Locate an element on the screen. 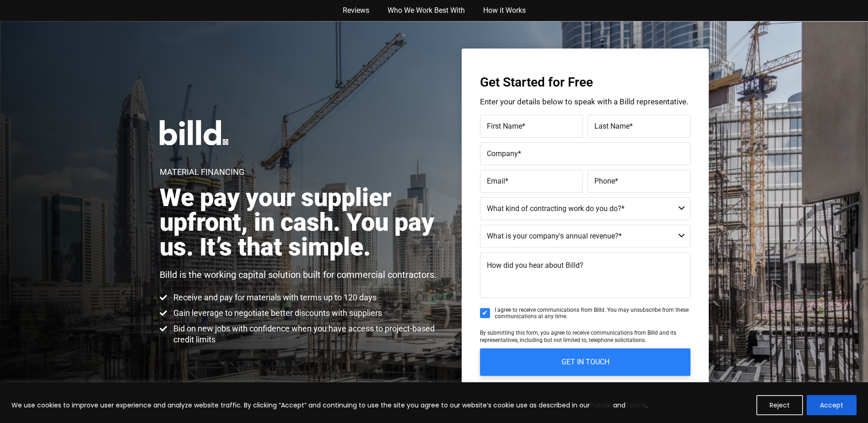 The width and height of the screenshot is (868, 423). button: Accept is located at coordinates (832, 405).